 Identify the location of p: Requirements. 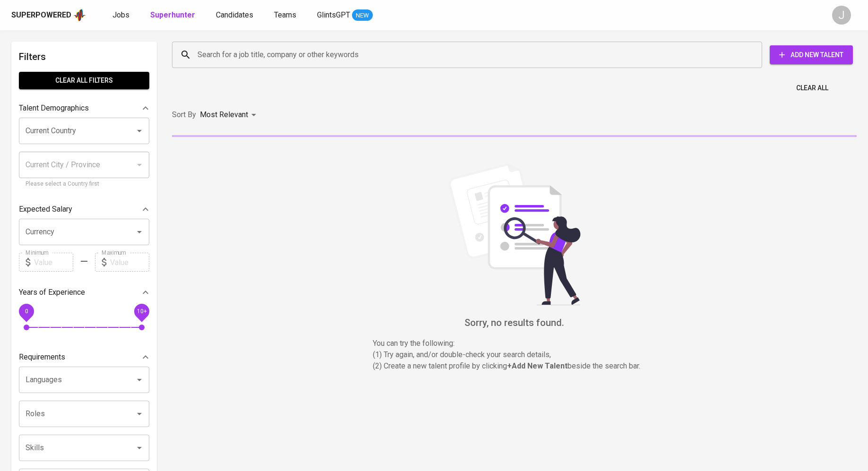
(42, 357).